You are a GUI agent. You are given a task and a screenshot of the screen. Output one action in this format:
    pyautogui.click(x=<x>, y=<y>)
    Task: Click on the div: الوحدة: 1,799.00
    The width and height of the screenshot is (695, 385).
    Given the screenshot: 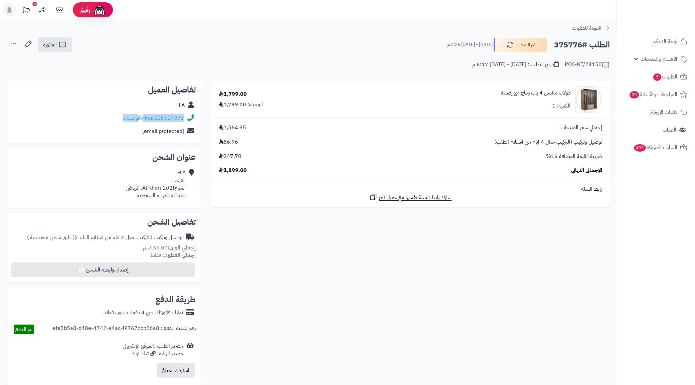 What is the action you would take?
    pyautogui.click(x=241, y=105)
    